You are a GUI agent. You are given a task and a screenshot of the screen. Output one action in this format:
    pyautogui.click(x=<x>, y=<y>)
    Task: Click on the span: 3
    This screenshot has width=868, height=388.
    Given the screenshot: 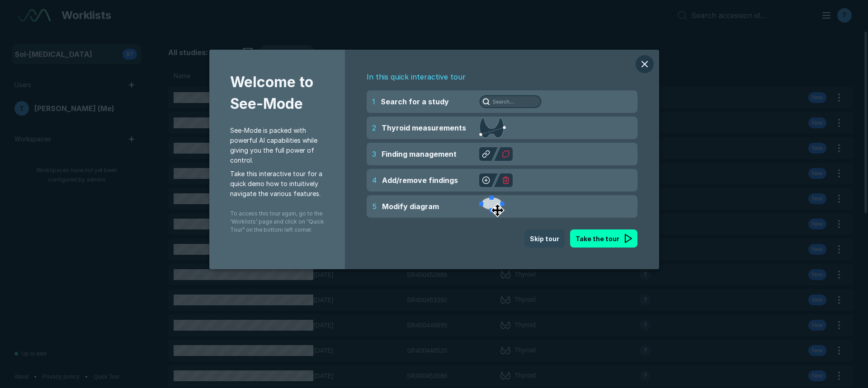 What is the action you would take?
    pyautogui.click(x=374, y=154)
    